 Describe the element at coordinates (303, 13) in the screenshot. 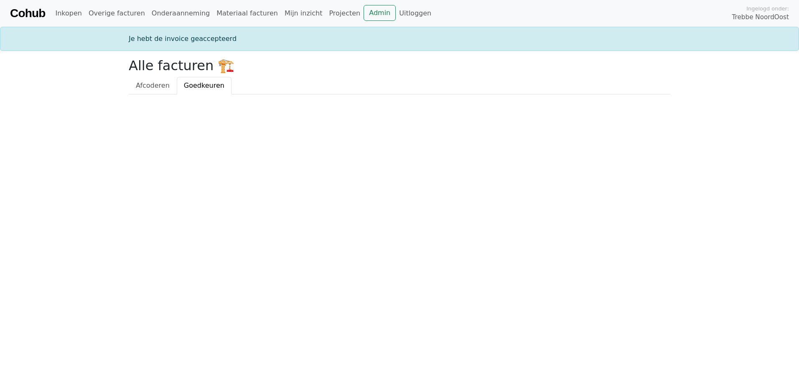

I see `a: Mijn inzicht` at that location.